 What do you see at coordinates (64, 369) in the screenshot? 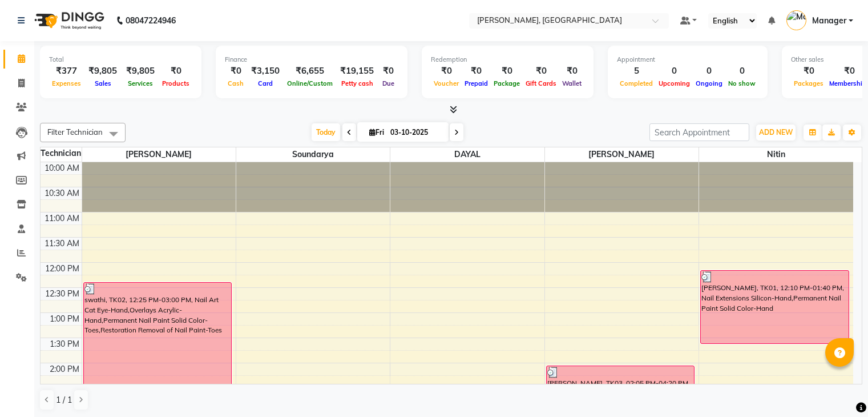
I see `div: 2:00 PM` at bounding box center [64, 369].